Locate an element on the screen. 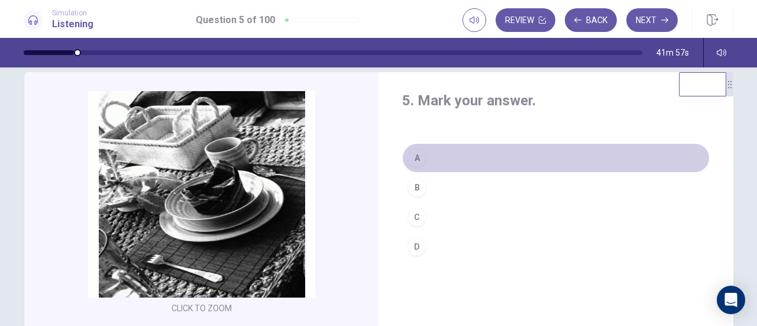 Image resolution: width=757 pixels, height=326 pixels. button: A is located at coordinates (556, 158).